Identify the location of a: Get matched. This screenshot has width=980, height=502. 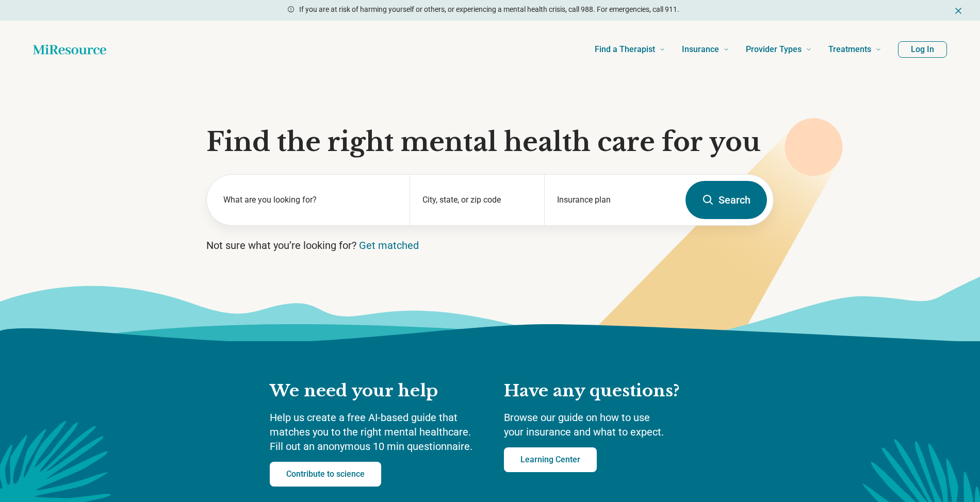
(389, 245).